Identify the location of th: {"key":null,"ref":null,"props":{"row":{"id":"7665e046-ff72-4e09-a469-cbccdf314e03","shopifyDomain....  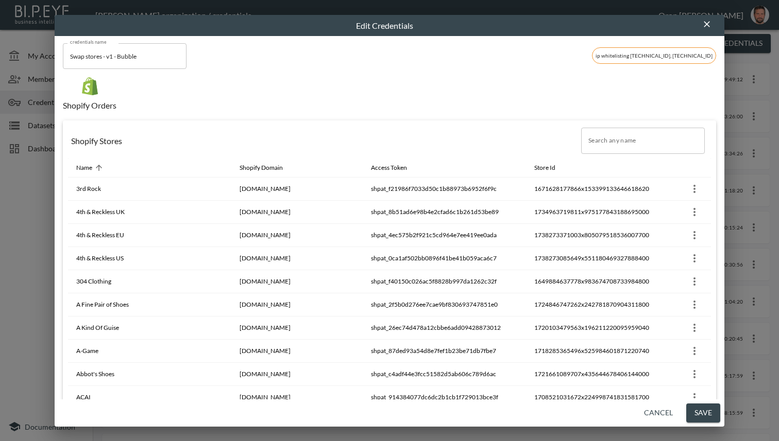
(692, 328).